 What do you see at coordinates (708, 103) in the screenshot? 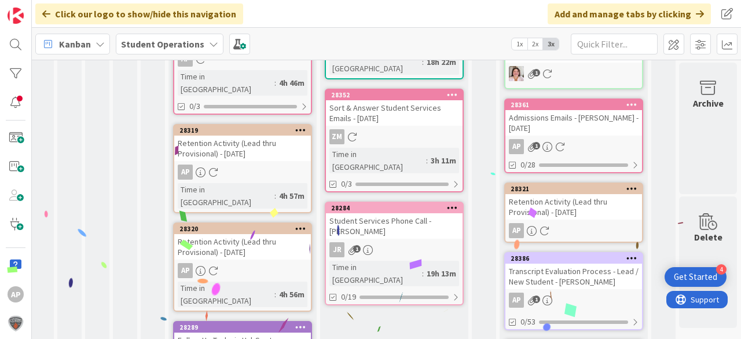
I see `div: Archive` at bounding box center [708, 103].